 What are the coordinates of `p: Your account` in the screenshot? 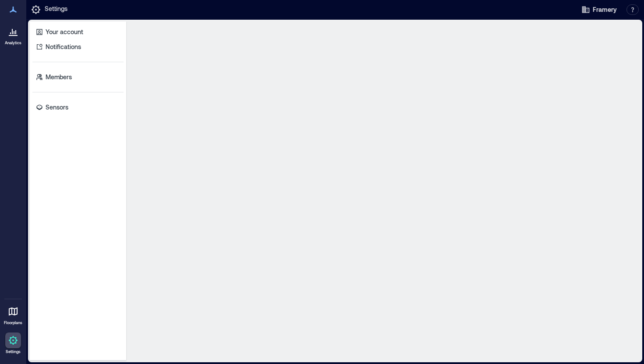 It's located at (64, 32).